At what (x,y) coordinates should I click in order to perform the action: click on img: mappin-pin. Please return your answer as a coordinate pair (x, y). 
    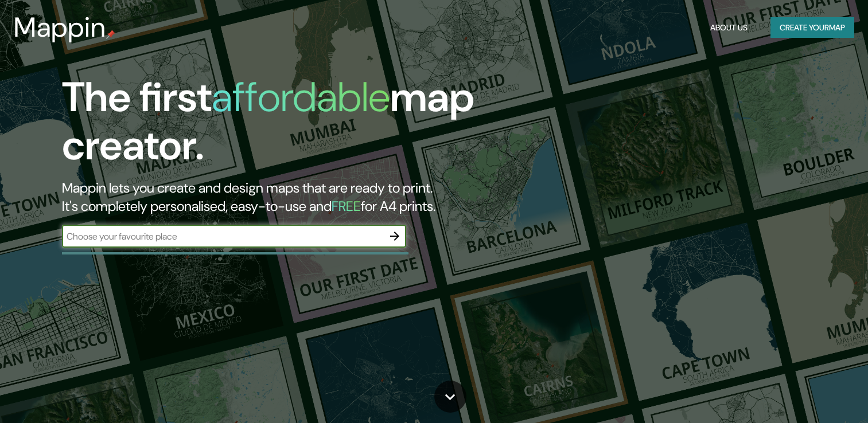
    Looking at the image, I should click on (111, 34).